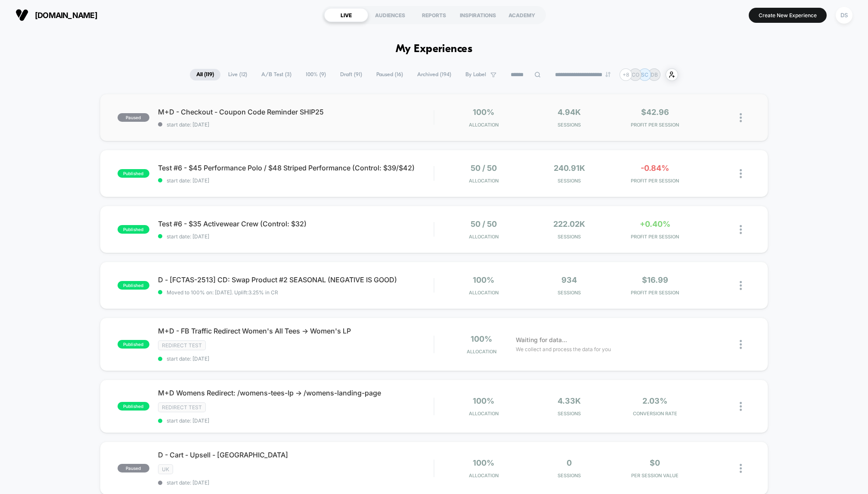 This screenshot has height=494, width=868. What do you see at coordinates (476, 74) in the screenshot?
I see `span: By Label` at bounding box center [476, 74].